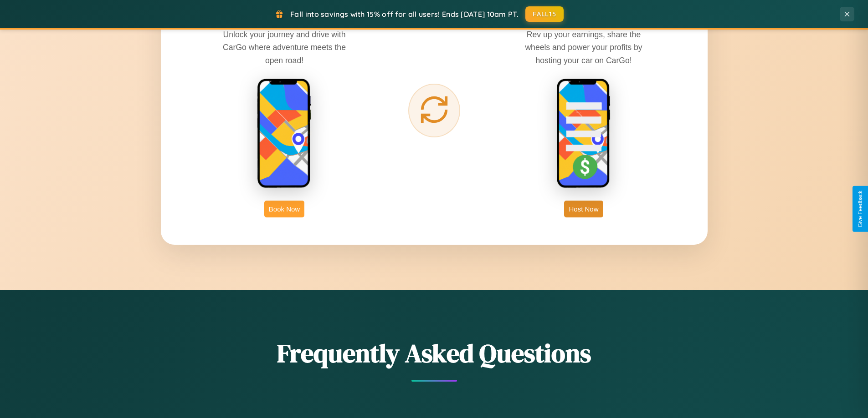 The width and height of the screenshot is (868, 418). What do you see at coordinates (583, 209) in the screenshot?
I see `button: Host Now` at bounding box center [583, 209].